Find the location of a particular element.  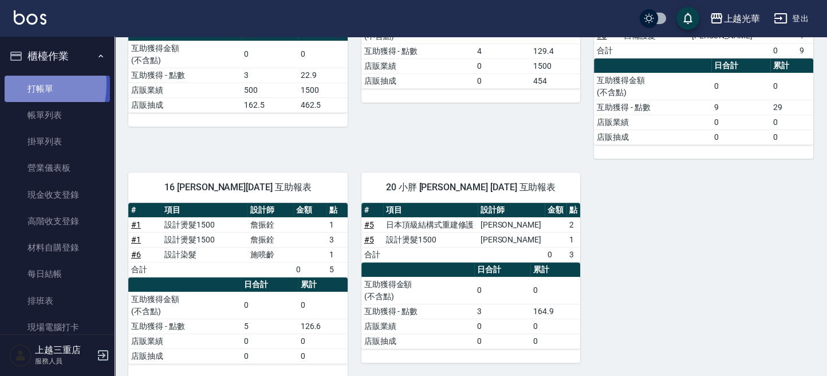

a: 現金收支登錄 is located at coordinates (57, 195).